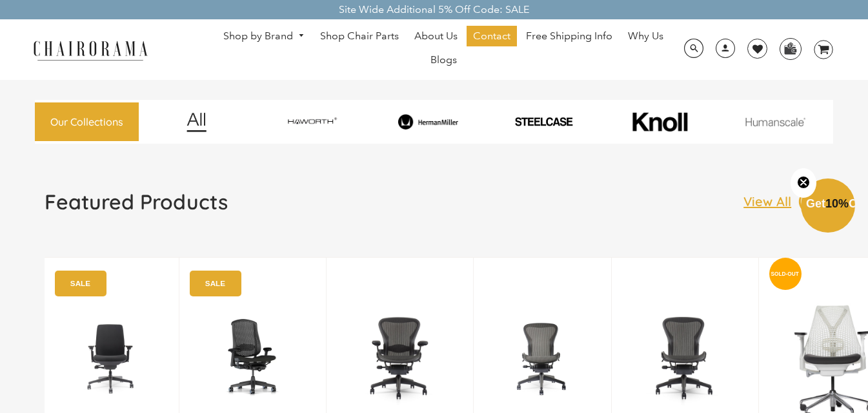 This screenshot has width=868, height=413. I want to click on a: Featured Products, so click(136, 207).